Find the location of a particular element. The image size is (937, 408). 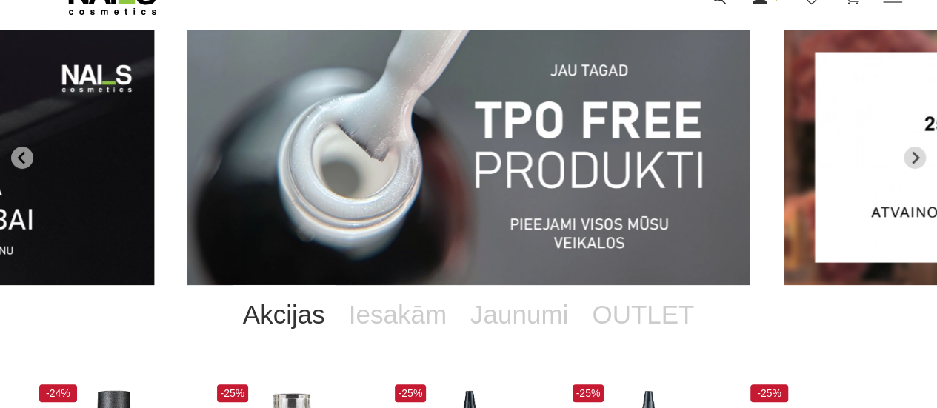

button: Next slide is located at coordinates (915, 158).